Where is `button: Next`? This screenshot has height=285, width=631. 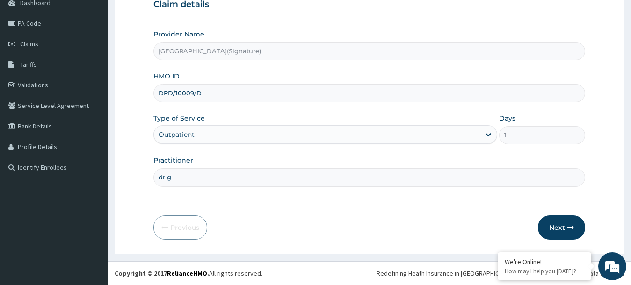 button: Next is located at coordinates (561, 228).